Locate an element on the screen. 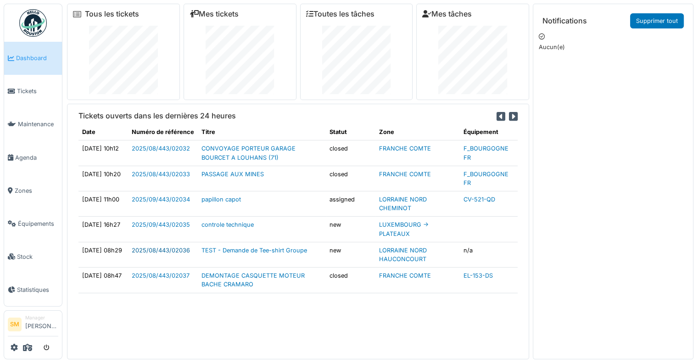  a: 2025/09/443/02034 is located at coordinates (161, 199).